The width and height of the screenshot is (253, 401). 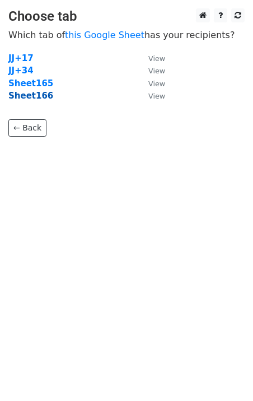 What do you see at coordinates (126, 35) in the screenshot?
I see `p: Which tab of has your recipients?` at bounding box center [126, 35].